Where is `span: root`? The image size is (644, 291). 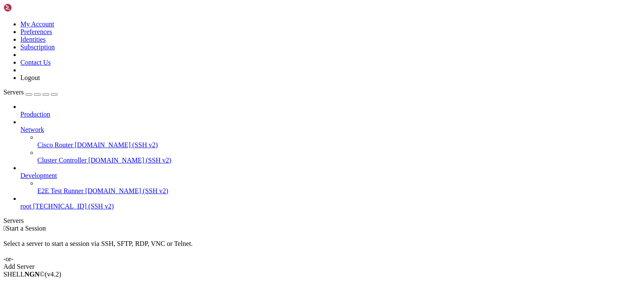 span: root is located at coordinates (26, 205).